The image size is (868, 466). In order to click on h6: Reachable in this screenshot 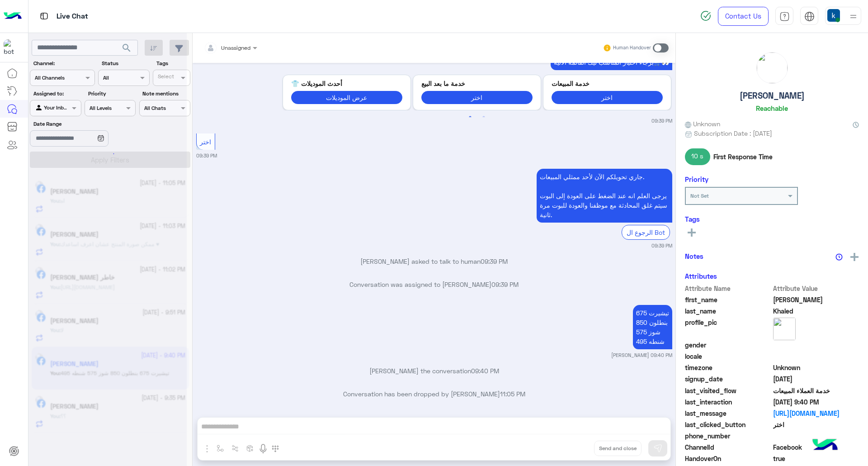, I will do `click(772, 108)`.